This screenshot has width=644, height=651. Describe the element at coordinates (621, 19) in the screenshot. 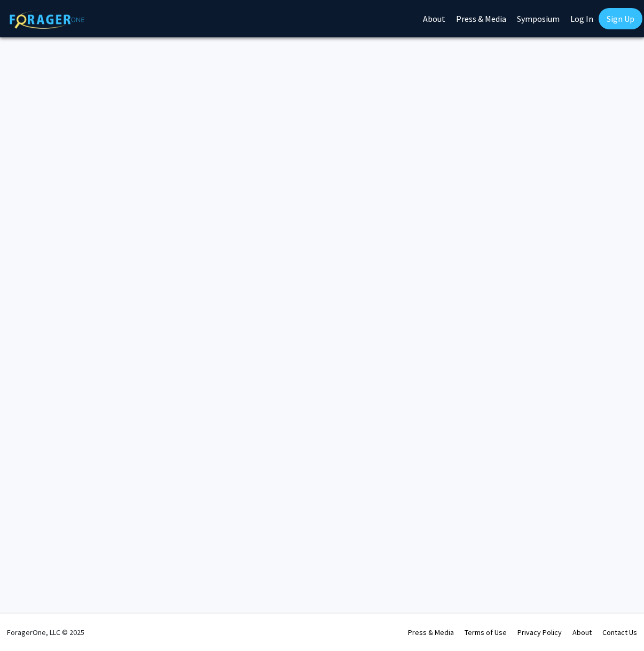

I see `a: Sign Up` at that location.